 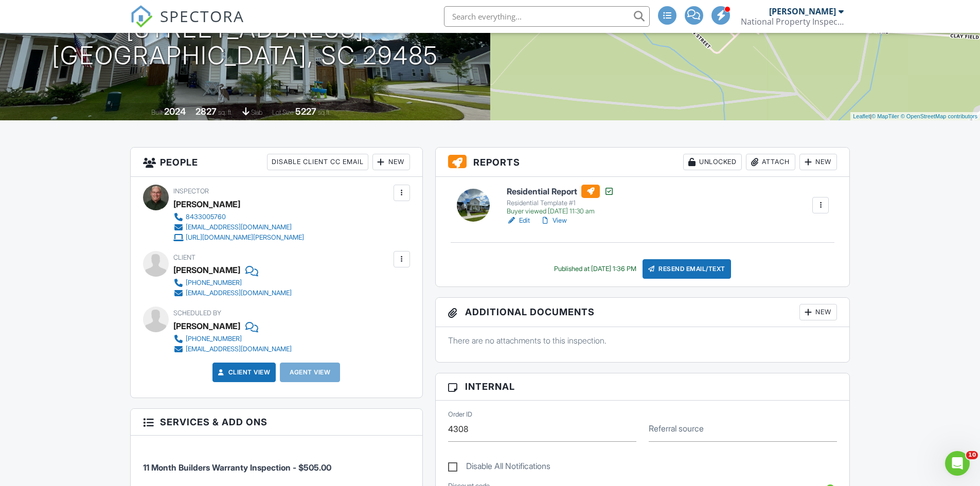 What do you see at coordinates (643, 340) in the screenshot?
I see `p: There are no attachments to this inspection.` at bounding box center [643, 340].